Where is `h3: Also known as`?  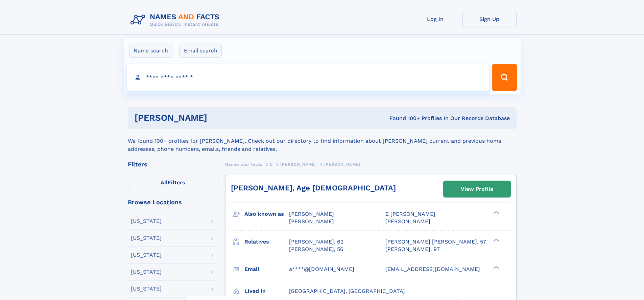
h3: Also known as is located at coordinates (267, 214).